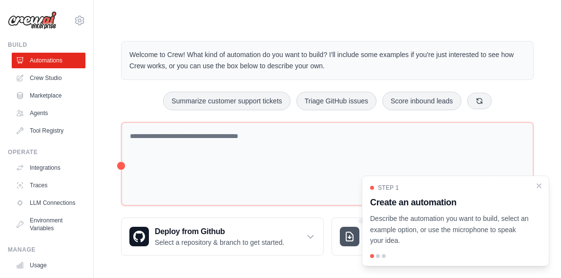  Describe the element at coordinates (48, 96) in the screenshot. I see `a: Marketplace` at that location.